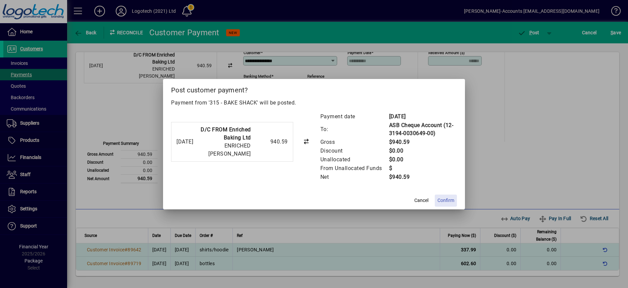 This screenshot has width=628, height=288. What do you see at coordinates (226, 133) in the screenshot?
I see `strong: D/C FROM Enriched Baking Ltd` at bounding box center [226, 133].